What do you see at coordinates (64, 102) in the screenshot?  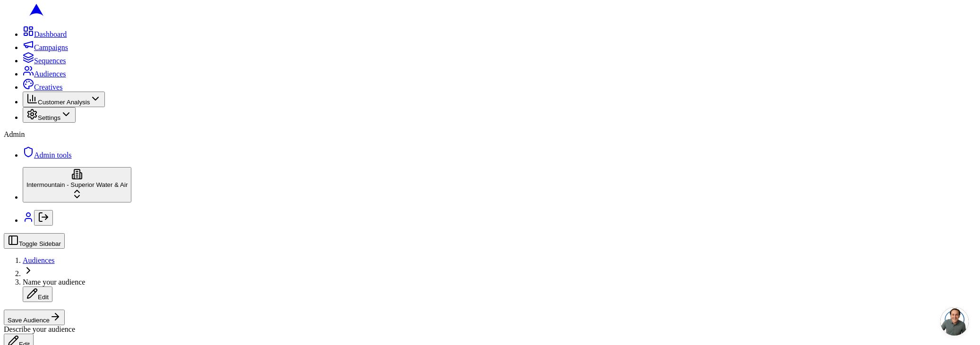 I see `span: Customer Analysis` at bounding box center [64, 102].